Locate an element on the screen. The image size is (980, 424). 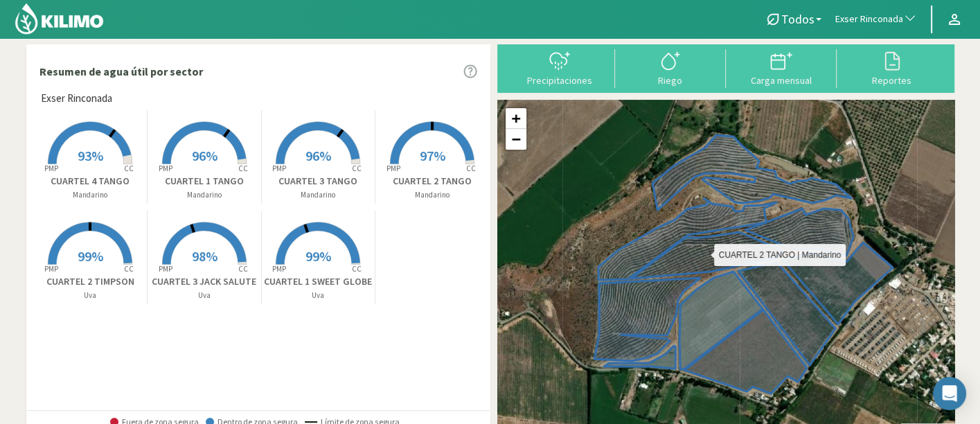
p: CUARTEL 2 TANGO is located at coordinates (432, 181).